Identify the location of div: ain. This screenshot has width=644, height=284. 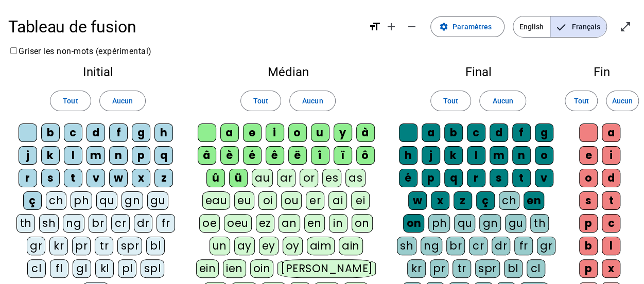
(351, 246).